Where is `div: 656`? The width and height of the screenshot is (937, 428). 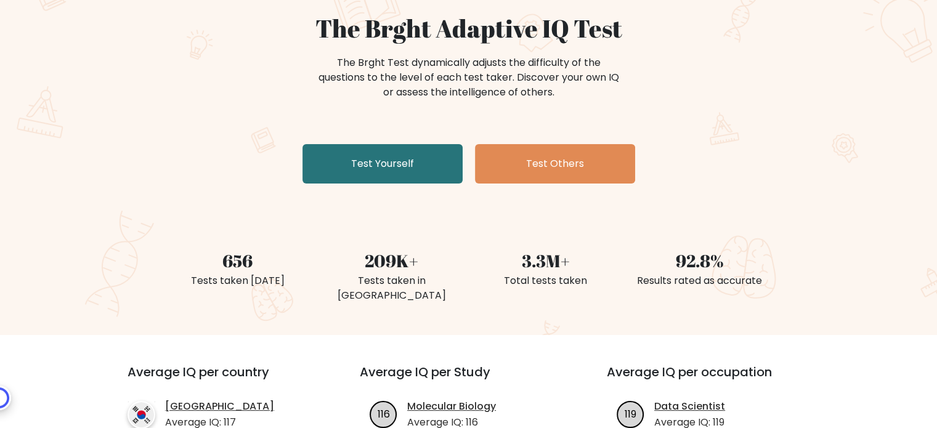
div: 656 is located at coordinates (238, 261).